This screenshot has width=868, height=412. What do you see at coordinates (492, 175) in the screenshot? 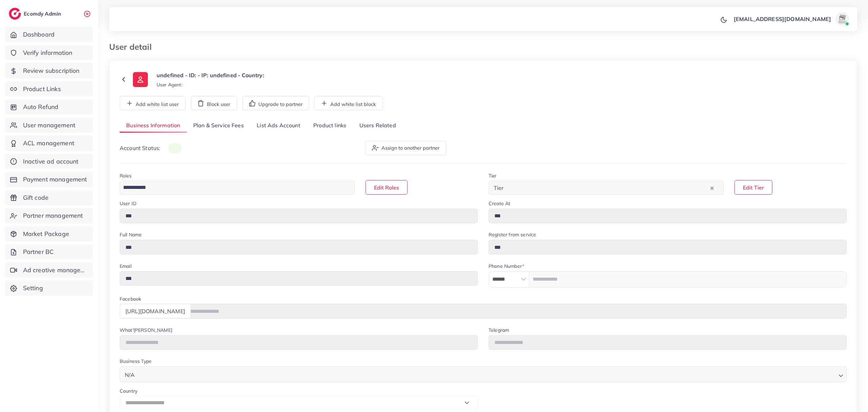
I see `label: Tier` at bounding box center [492, 175].